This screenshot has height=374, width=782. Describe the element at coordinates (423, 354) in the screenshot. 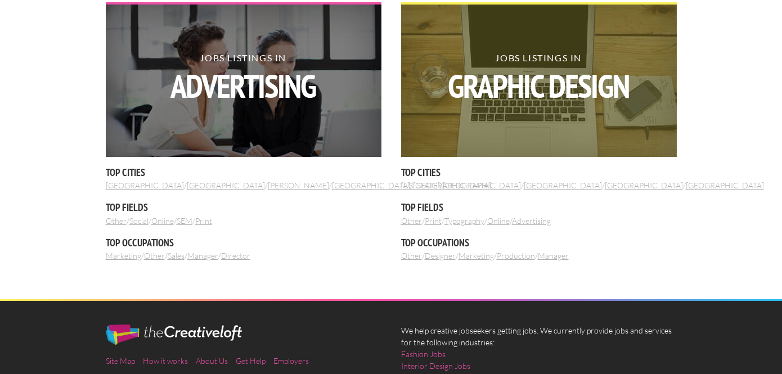

I see `a: Fashion Jobs` at that location.